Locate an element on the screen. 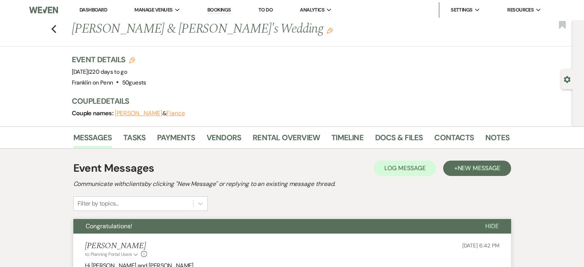 The image size is (584, 267). span: Congratulations! is located at coordinates (109, 226).